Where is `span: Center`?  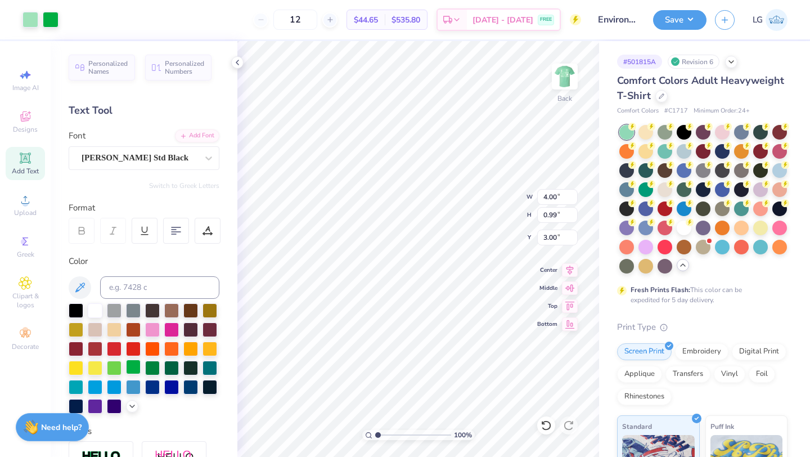 span: Center is located at coordinates (547, 270).